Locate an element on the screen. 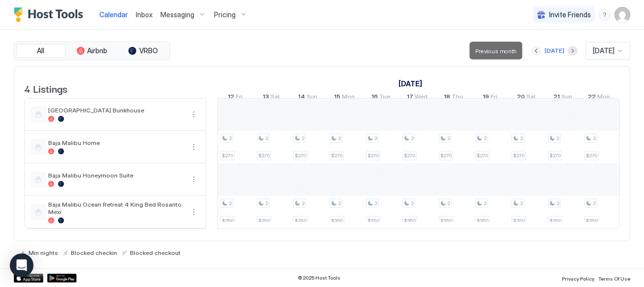 The image size is (644, 287). span: Thu is located at coordinates (457, 98).